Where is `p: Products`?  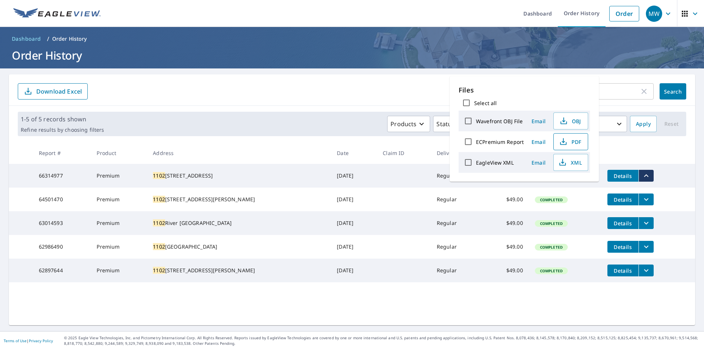 p: Products is located at coordinates (403, 124).